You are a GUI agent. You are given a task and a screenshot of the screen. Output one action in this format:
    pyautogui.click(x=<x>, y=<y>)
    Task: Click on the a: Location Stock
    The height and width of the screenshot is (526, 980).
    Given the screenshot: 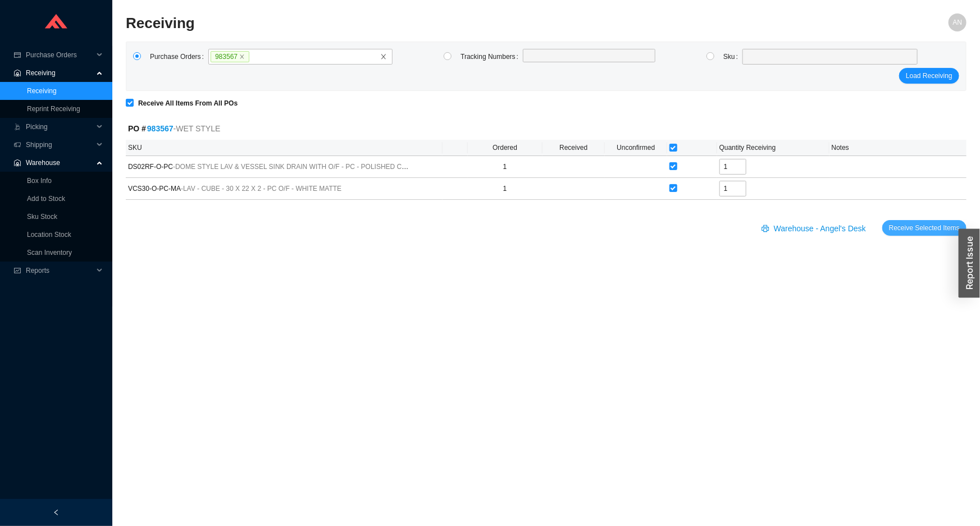 What is the action you would take?
    pyautogui.click(x=49, y=234)
    